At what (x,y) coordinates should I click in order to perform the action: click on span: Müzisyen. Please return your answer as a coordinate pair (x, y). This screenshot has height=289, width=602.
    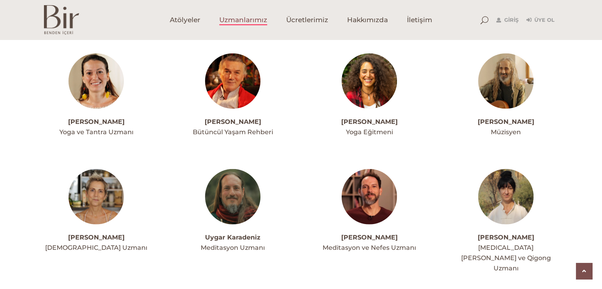
    Looking at the image, I should click on (506, 132).